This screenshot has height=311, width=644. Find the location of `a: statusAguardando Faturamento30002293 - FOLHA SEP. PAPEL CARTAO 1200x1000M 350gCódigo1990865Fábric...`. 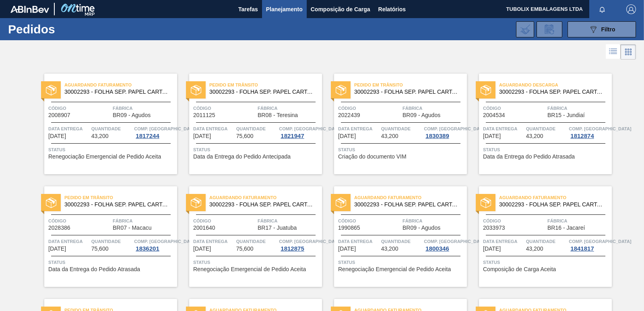

a: statusAguardando Faturamento30002293 - FOLHA SEP. PAPEL CARTAO 1200x1000M 350gCódigo1990865Fábric... is located at coordinates (395, 236).